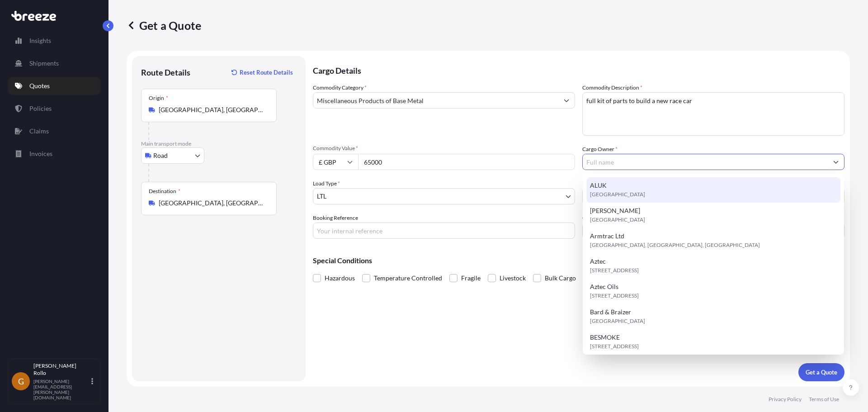 The image size is (868, 412). What do you see at coordinates (598, 261) in the screenshot?
I see `span: Aztec` at bounding box center [598, 261].